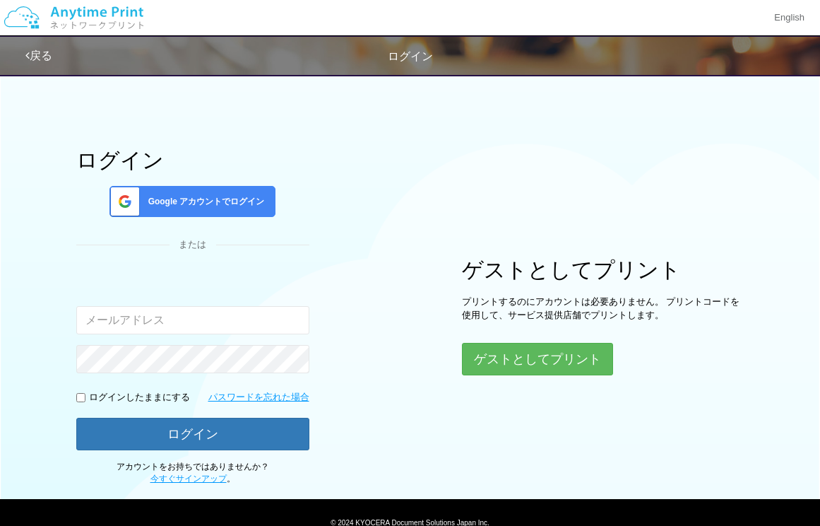  Describe the element at coordinates (603, 308) in the screenshot. I see `p: プリントするのにアカウントは必要ありません。 プリントコードを使用して、サービス提供店舗でプリントします。` at that location.